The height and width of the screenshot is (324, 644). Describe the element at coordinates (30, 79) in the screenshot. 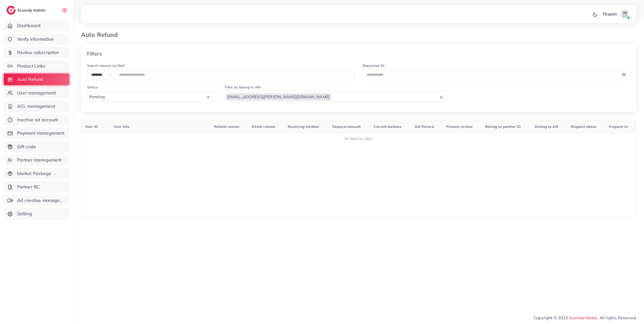

I see `span: Auto Refund` at that location.